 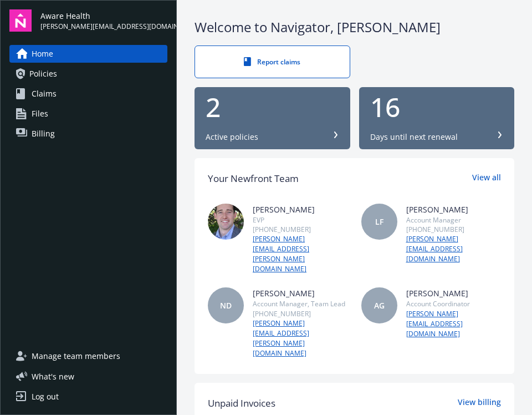 I want to click on button: What's new, so click(x=51, y=376).